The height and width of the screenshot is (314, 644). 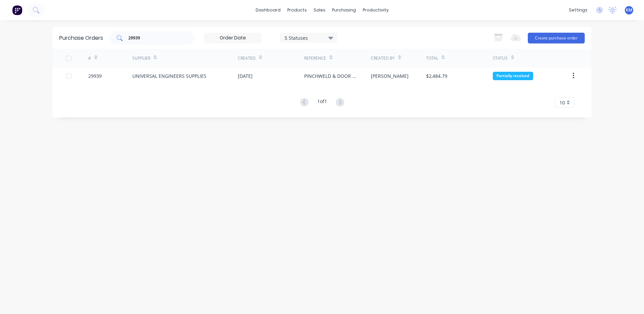 I want to click on div: Supplier, so click(x=141, y=58).